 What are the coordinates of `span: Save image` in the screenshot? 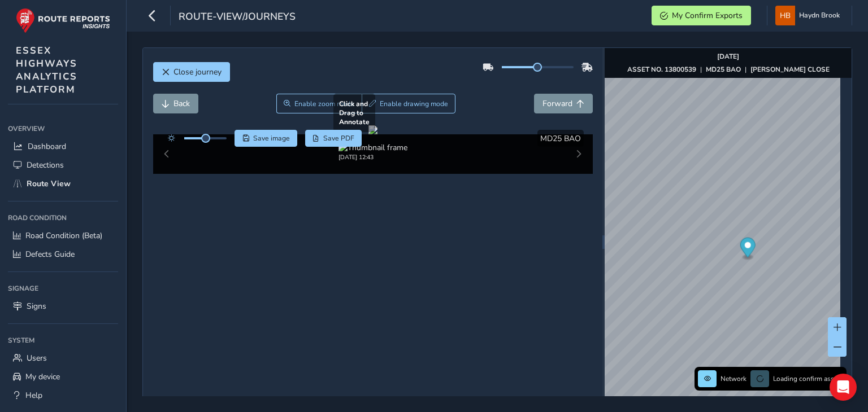 It's located at (272, 139).